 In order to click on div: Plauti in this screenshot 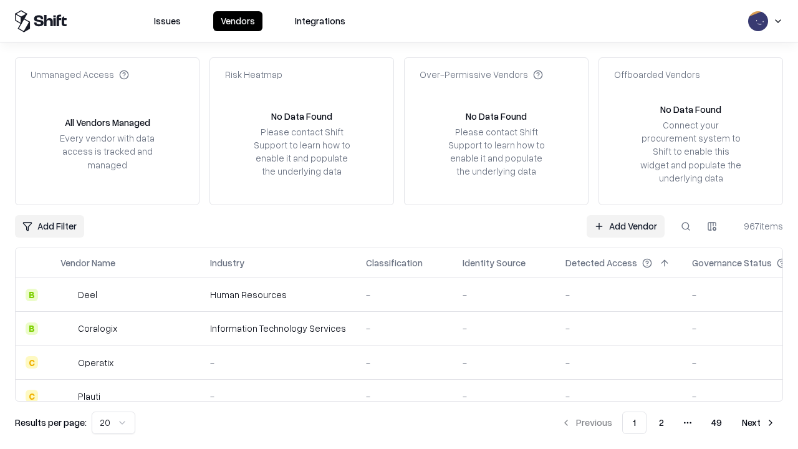, I will do `click(89, 396)`.